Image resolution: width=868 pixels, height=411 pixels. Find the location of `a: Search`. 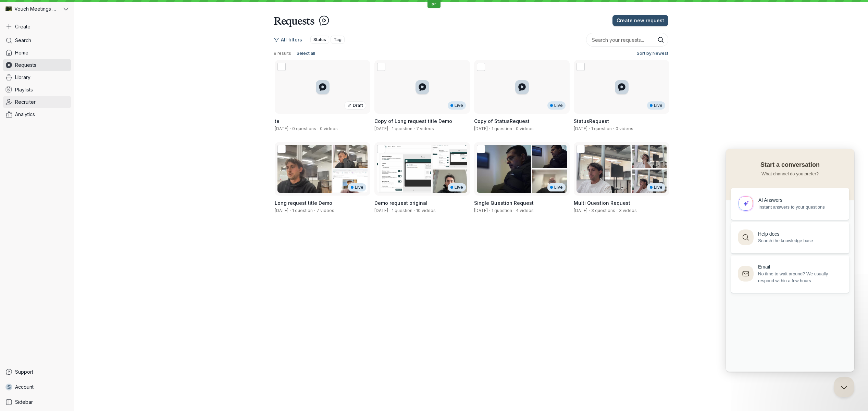

a: Search is located at coordinates (37, 41).